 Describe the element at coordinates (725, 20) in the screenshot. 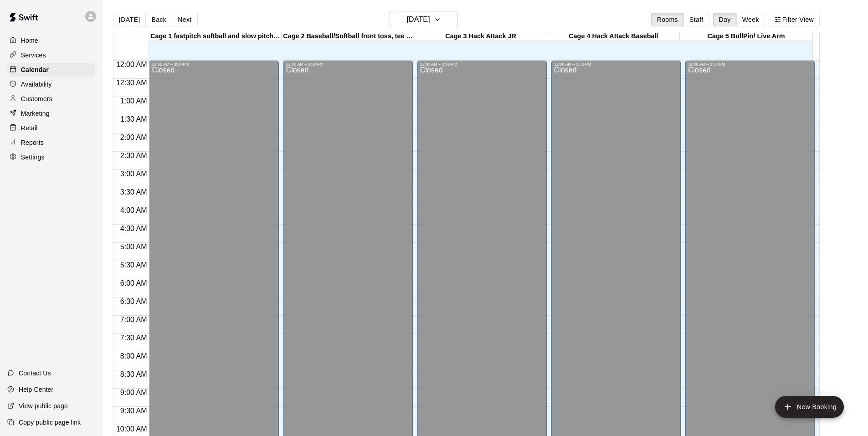

I see `button: Day` at that location.